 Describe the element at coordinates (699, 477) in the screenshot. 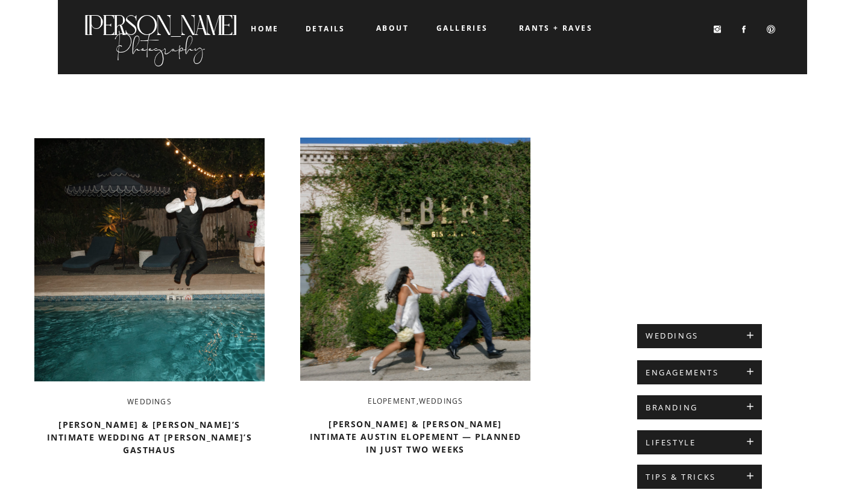

I see `a: TIPS & TRICKS` at that location.